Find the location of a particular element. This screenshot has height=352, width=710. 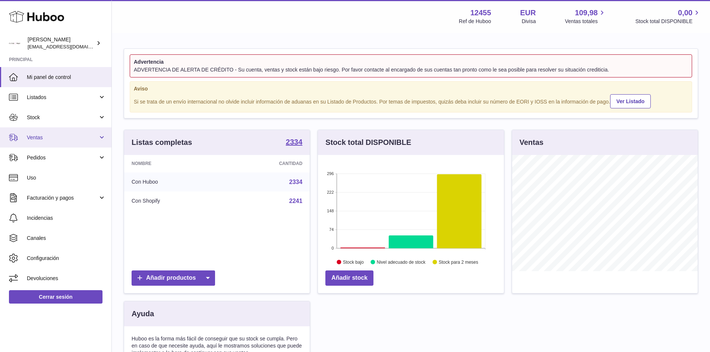

text: Stock para 2 meses is located at coordinates (458, 262).